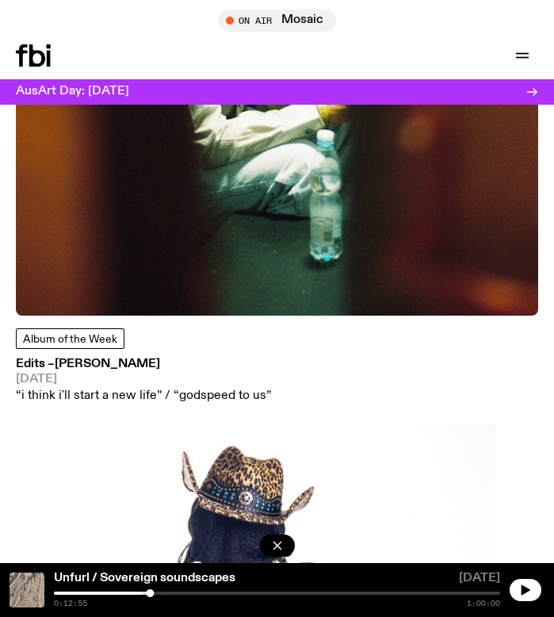 Image resolution: width=554 pixels, height=617 pixels. What do you see at coordinates (144, 396) in the screenshot?
I see `p: “i think i'll start a new life” / “godspeed to us”` at bounding box center [144, 396].